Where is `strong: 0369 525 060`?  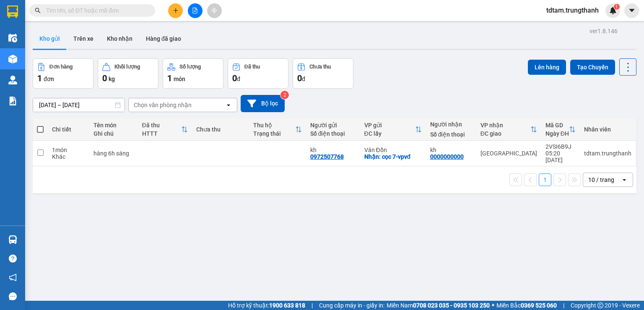
strong: 0369 525 060 is located at coordinates (538, 305).